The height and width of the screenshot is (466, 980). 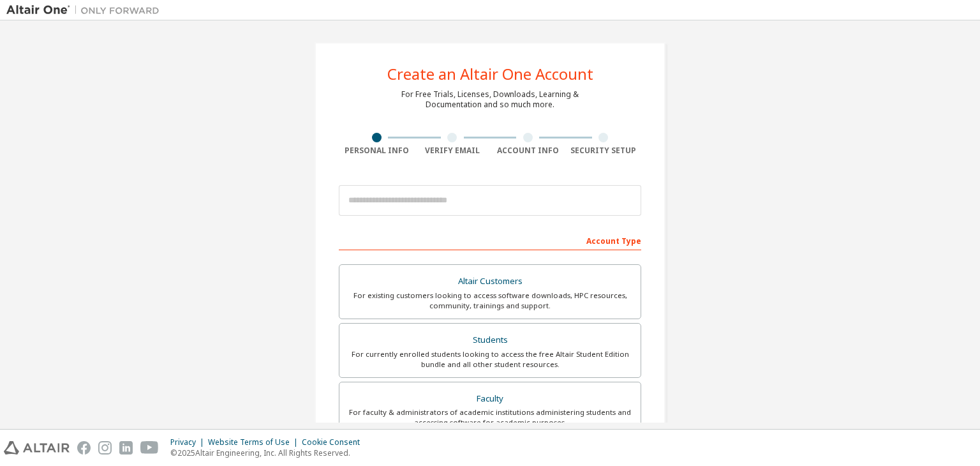 What do you see at coordinates (334, 442) in the screenshot?
I see `div: Cookie Consent` at bounding box center [334, 442].